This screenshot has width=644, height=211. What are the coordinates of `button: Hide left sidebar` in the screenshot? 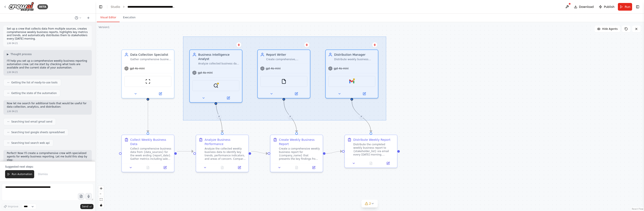 It's located at (101, 7).